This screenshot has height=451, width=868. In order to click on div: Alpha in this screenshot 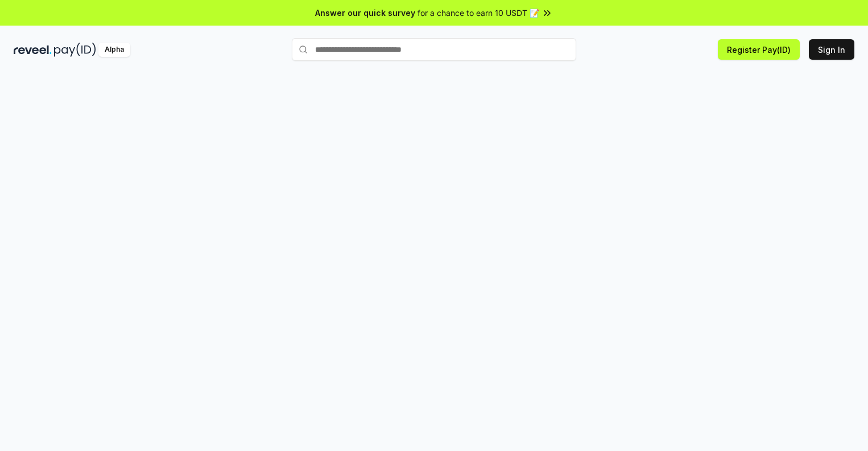, I will do `click(115, 50)`.